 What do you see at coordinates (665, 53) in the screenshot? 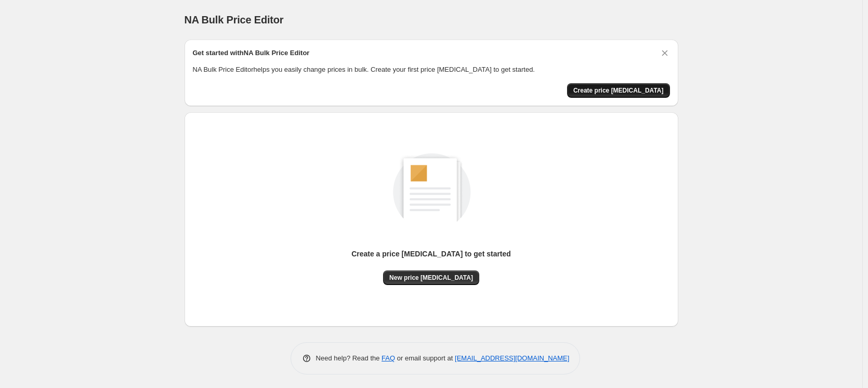
I see `button: Dismiss card` at bounding box center [665, 53].